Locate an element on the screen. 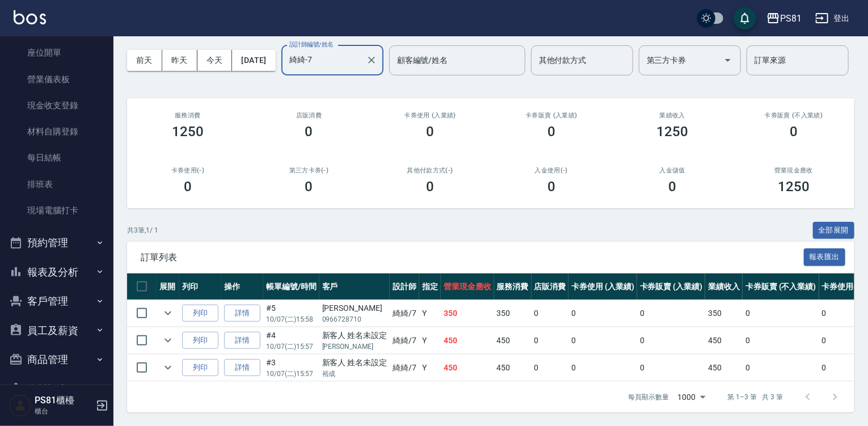  button: PS81 is located at coordinates (784, 18).